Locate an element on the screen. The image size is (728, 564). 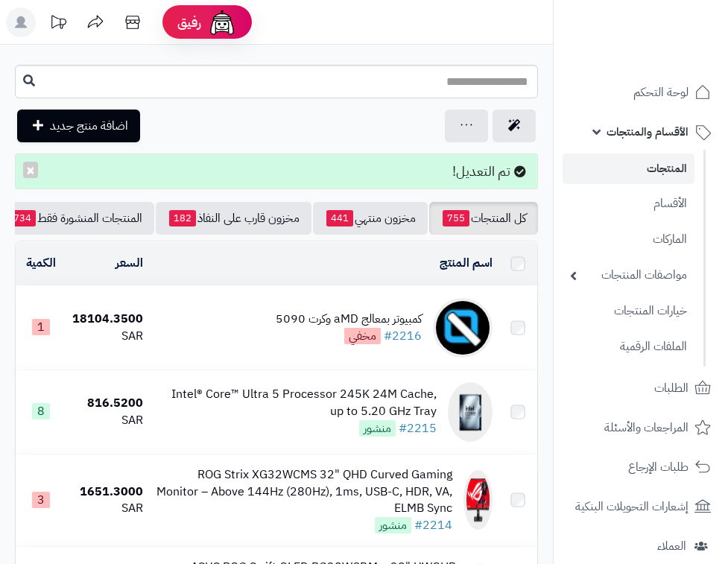
a: خيارات المنتجات is located at coordinates (629, 311).